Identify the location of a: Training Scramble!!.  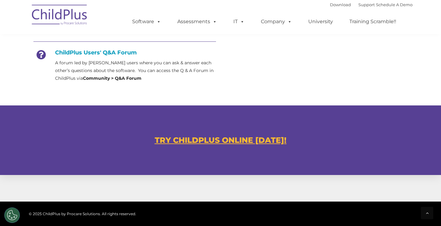
(373, 22).